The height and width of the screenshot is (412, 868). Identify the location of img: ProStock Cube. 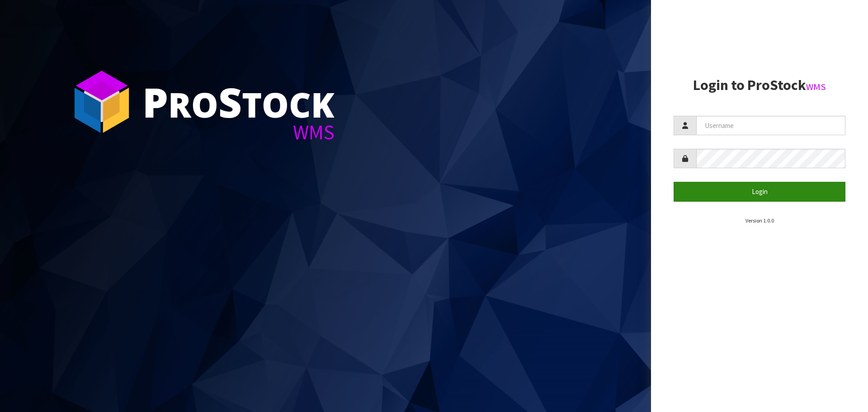
(102, 102).